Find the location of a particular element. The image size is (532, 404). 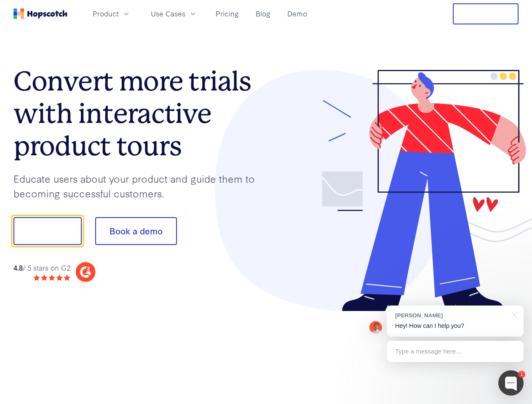

a: Free Trial is located at coordinates (486, 14).